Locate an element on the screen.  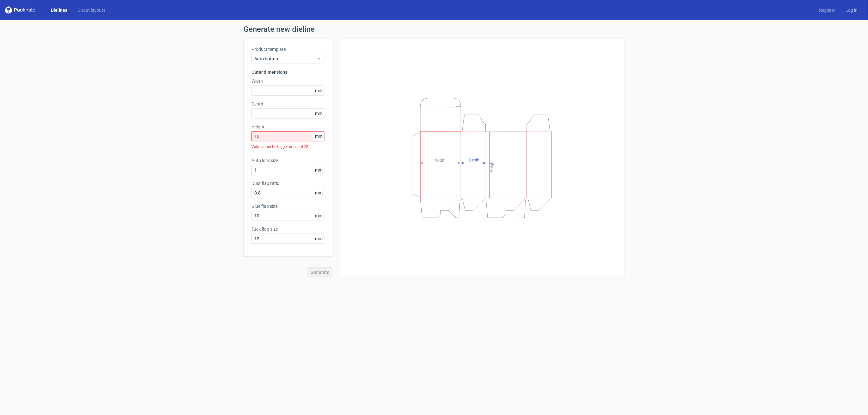
a: Diecut layouts is located at coordinates (91, 10).